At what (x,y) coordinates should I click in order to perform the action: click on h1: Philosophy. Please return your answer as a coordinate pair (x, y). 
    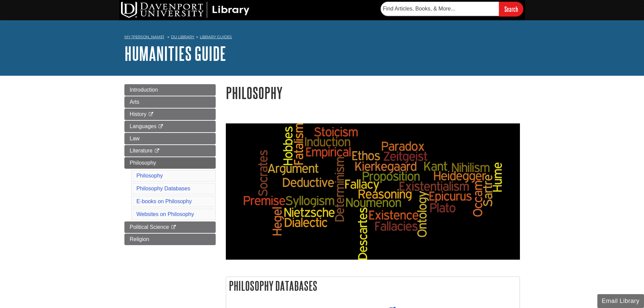
    Looking at the image, I should click on (373, 92).